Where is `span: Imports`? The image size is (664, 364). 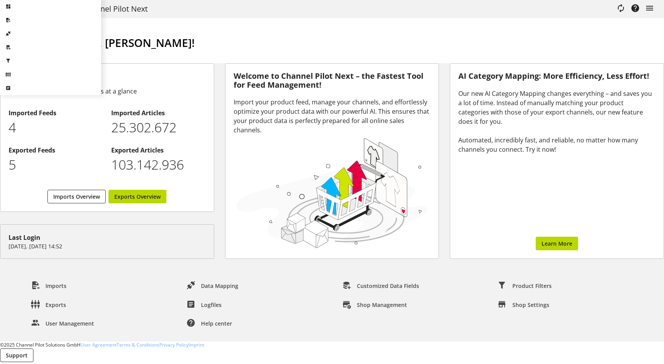 span: Imports is located at coordinates (56, 286).